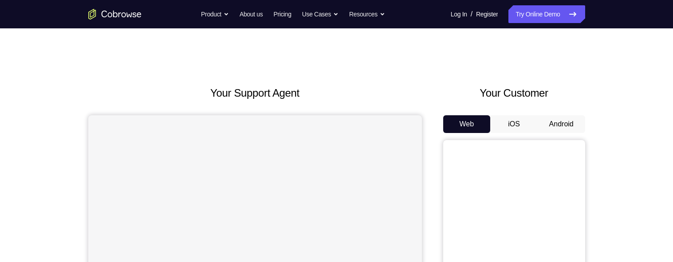 This screenshot has height=262, width=673. Describe the element at coordinates (215, 14) in the screenshot. I see `button: Product` at that location.